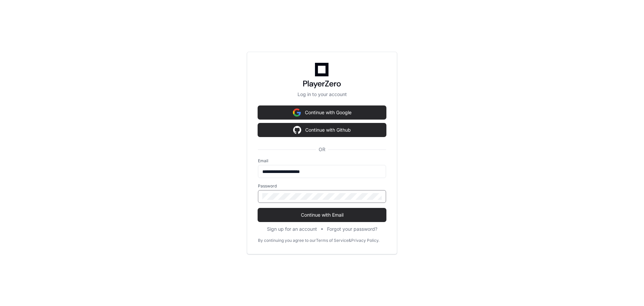 This screenshot has height=306, width=644. Describe the element at coordinates (322, 95) in the screenshot. I see `p: Log in to your account` at that location.